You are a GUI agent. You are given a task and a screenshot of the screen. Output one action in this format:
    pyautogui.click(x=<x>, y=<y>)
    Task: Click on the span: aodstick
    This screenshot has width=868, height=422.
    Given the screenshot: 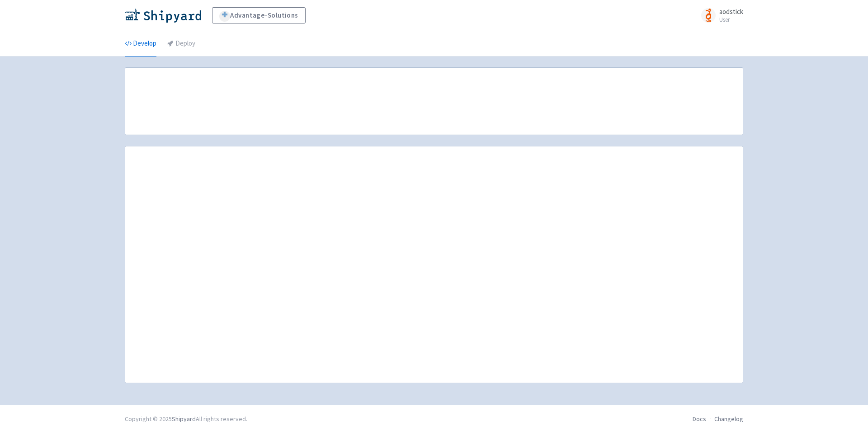 What is the action you would take?
    pyautogui.click(x=731, y=11)
    